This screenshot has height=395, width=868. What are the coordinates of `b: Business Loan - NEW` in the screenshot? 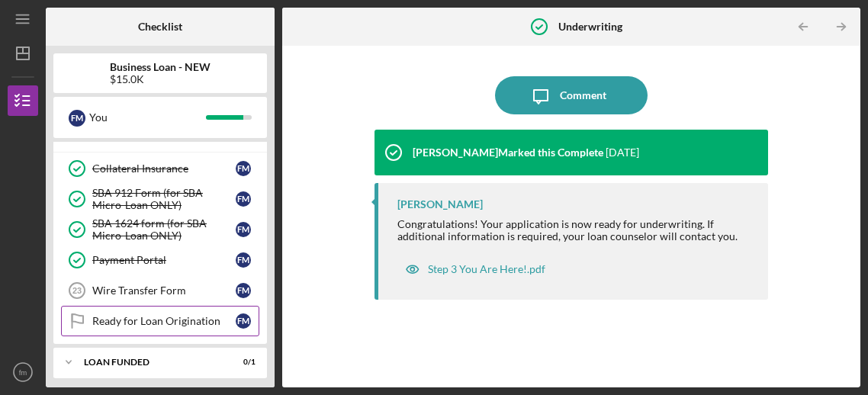 It's located at (160, 67).